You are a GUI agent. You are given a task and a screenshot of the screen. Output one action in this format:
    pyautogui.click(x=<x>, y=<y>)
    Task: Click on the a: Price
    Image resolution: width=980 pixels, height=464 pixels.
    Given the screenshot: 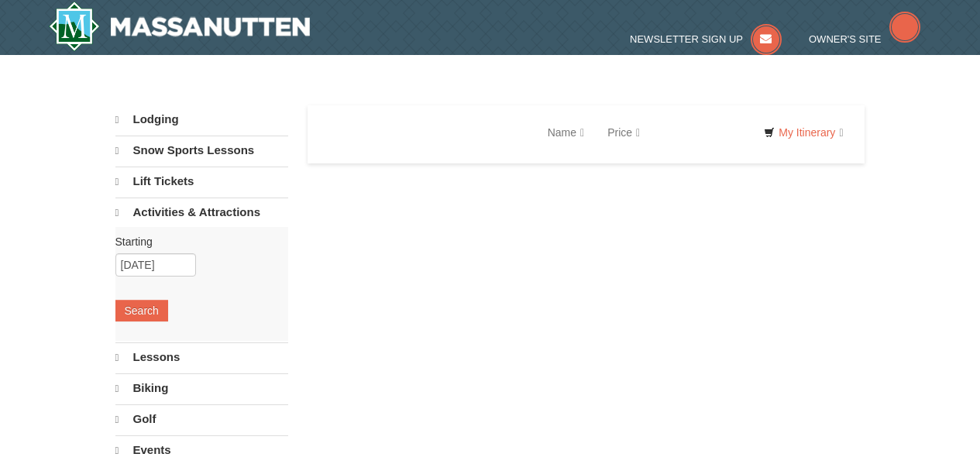 What is the action you would take?
    pyautogui.click(x=624, y=132)
    